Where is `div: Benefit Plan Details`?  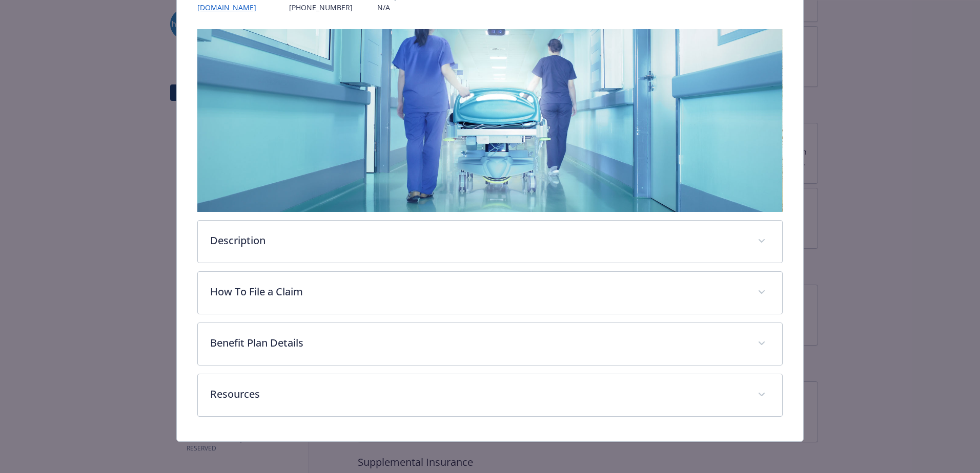 div: Benefit Plan Details is located at coordinates (490, 344).